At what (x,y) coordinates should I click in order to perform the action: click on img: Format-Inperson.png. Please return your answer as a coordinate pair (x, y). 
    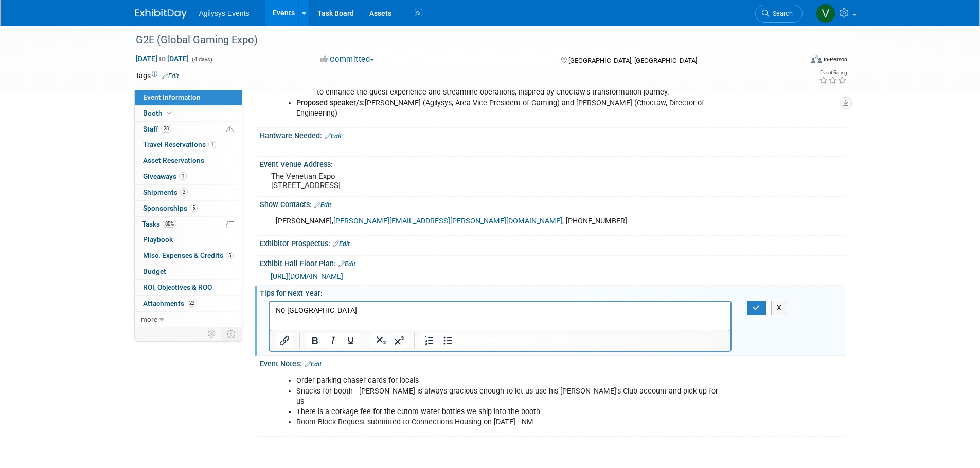
    Looking at the image, I should click on (816, 59).